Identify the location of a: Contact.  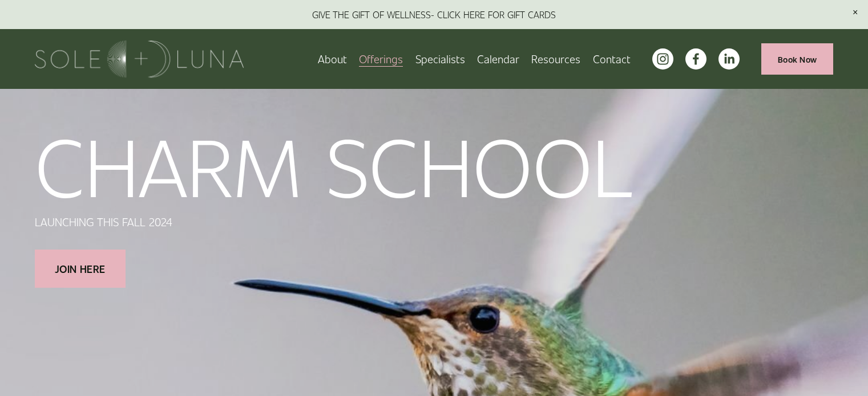
(612, 59).